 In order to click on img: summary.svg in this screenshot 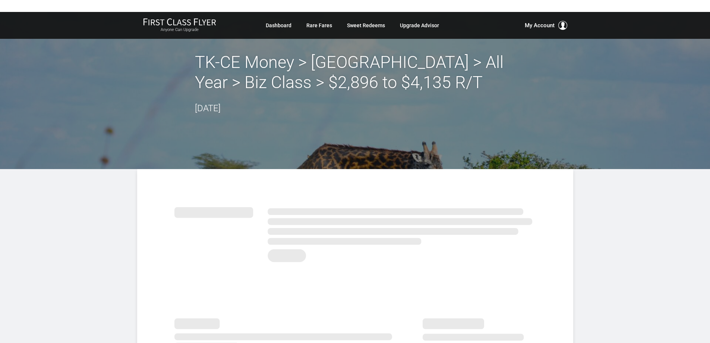, I will do `click(355, 232)`.